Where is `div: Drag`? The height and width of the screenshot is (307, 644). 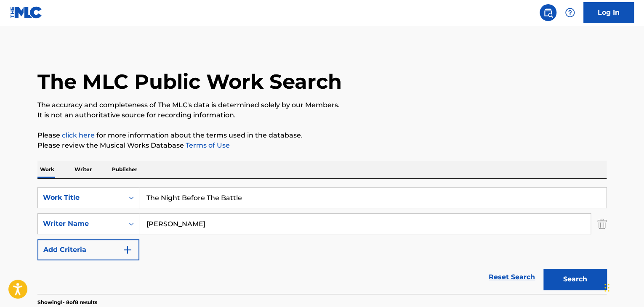
div: Drag is located at coordinates (607, 288).